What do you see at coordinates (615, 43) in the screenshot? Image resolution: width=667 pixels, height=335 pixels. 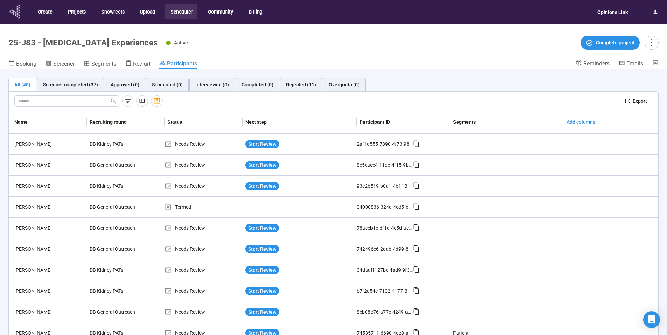 I see `span: Complete project` at bounding box center [615, 43].